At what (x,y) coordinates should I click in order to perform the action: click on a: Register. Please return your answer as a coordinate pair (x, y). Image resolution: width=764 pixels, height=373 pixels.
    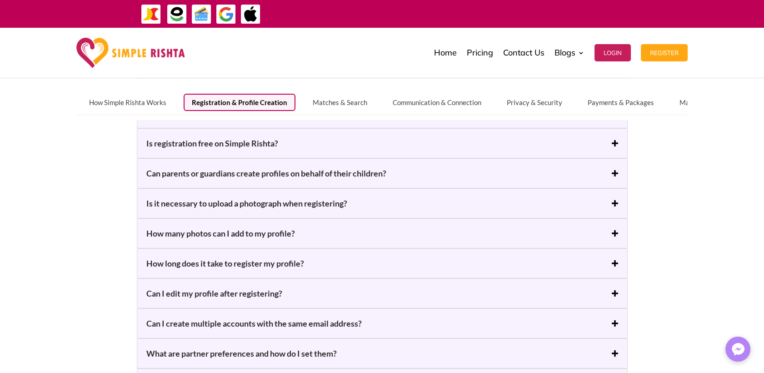
    Looking at the image, I should click on (664, 53).